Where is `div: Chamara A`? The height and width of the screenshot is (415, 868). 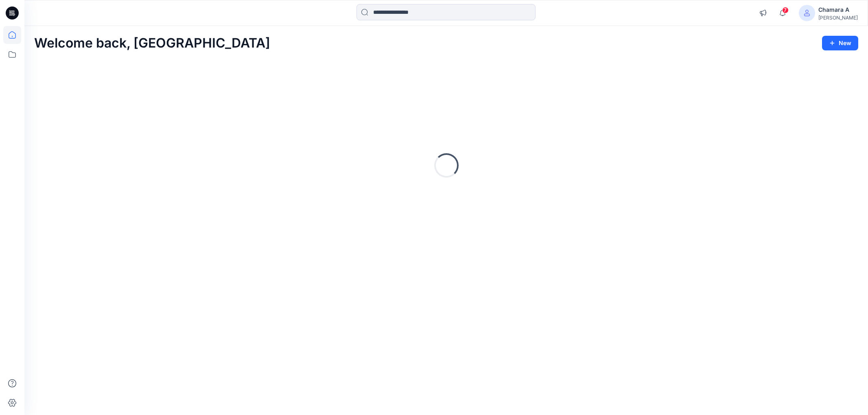 div: Chamara A is located at coordinates (837, 10).